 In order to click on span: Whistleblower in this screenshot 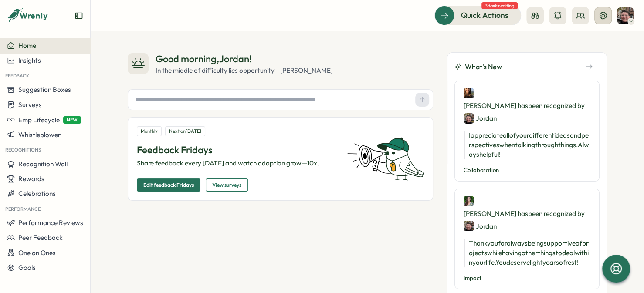, I will do `click(39, 135)`.